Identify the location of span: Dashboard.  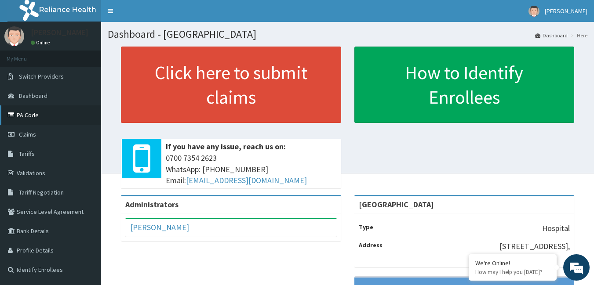
(33, 96).